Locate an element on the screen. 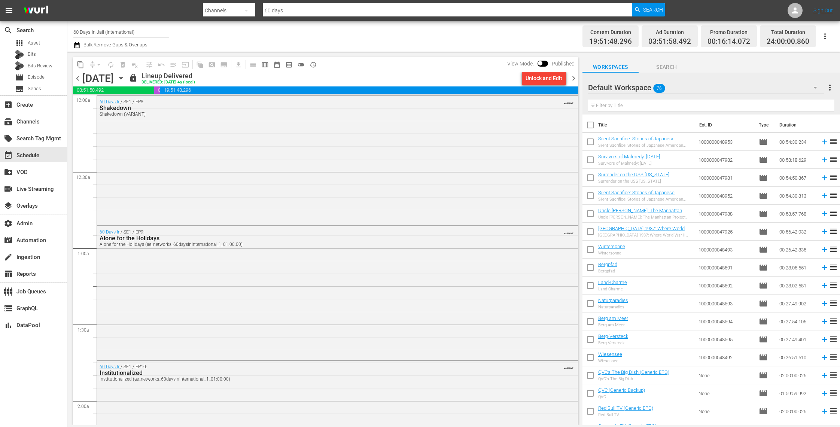 The width and height of the screenshot is (840, 427). span: Week Calendar View is located at coordinates (265, 65).